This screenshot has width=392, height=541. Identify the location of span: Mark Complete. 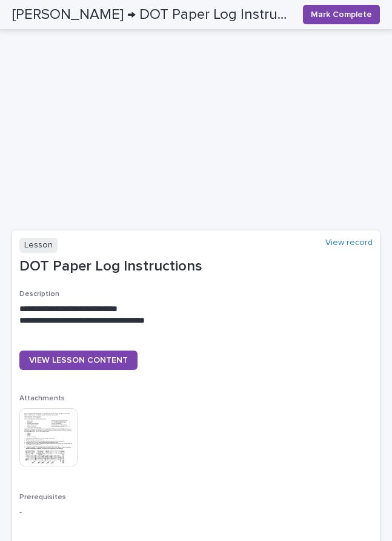
(342, 15).